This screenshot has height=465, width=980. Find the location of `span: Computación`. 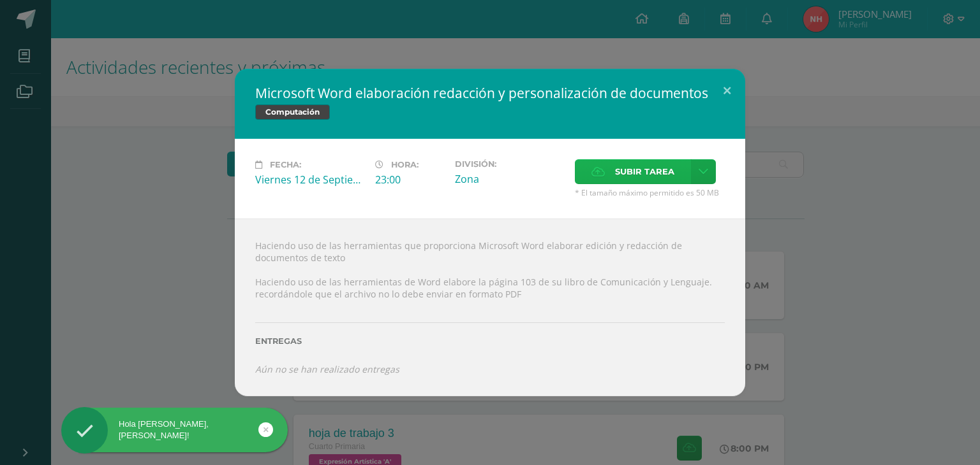

span: Computación is located at coordinates (292, 112).